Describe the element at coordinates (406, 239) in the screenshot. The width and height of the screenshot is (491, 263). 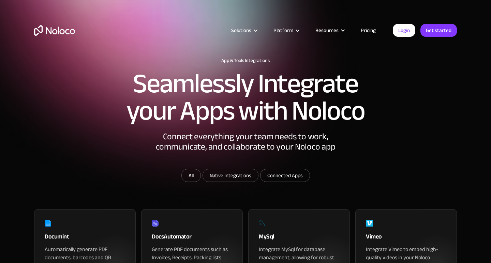
I see `div: Vimeo` at that location.